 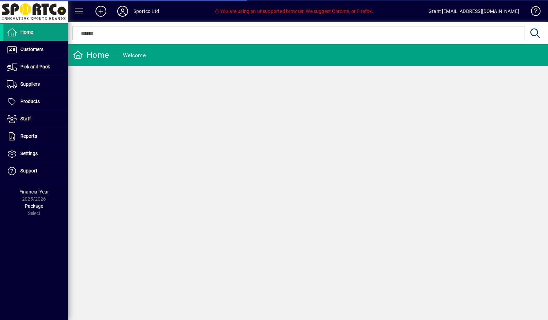 What do you see at coordinates (30, 101) in the screenshot?
I see `span: Products` at bounding box center [30, 101].